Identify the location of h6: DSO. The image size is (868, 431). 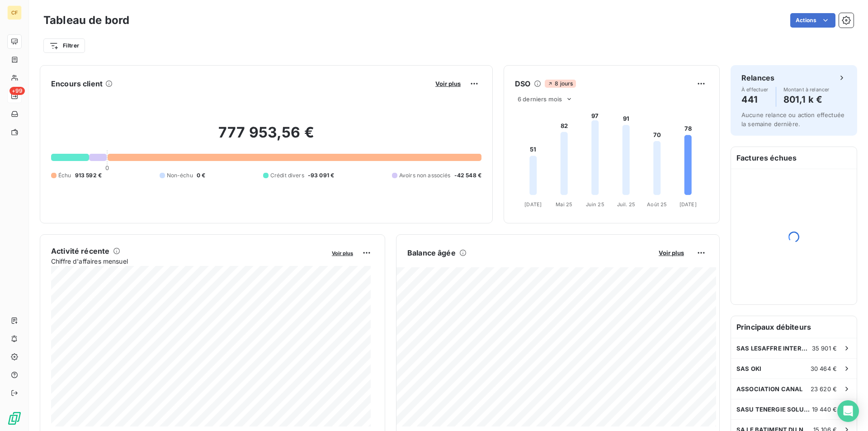
(523, 84).